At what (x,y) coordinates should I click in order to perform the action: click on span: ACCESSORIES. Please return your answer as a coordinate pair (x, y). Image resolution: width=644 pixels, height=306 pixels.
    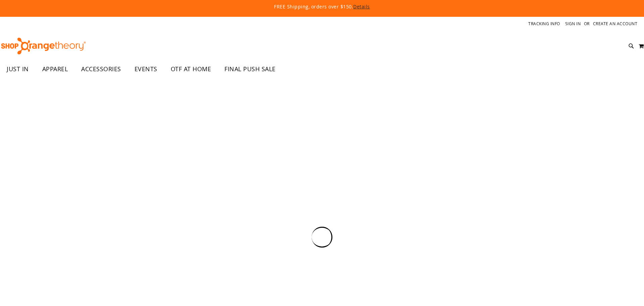
    Looking at the image, I should click on (101, 69).